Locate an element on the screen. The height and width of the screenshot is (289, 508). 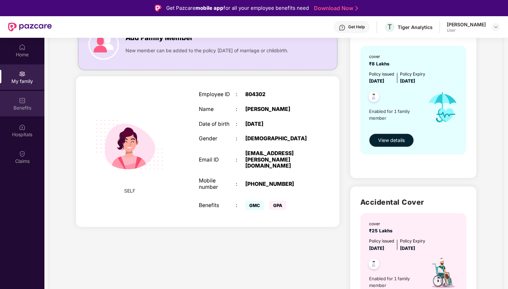
span: ₹25 Lakhs is located at coordinates (382, 230).